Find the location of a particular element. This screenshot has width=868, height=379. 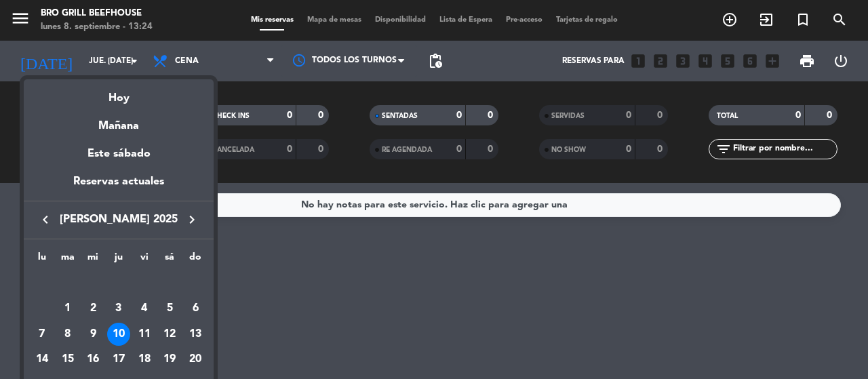

td: 18 de julio de 2025 is located at coordinates (144, 359).